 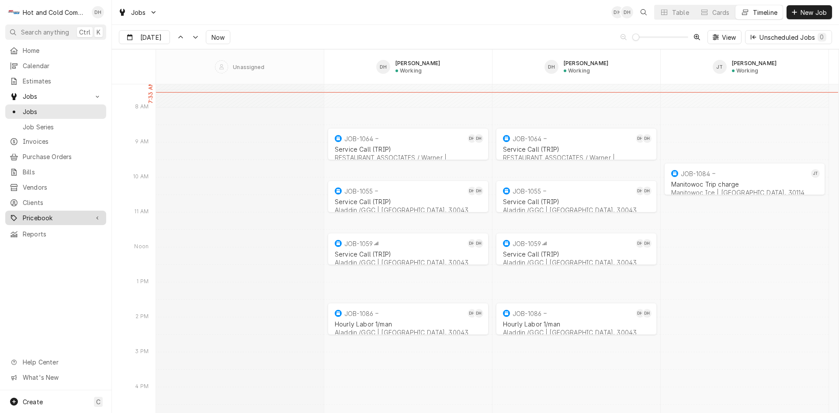 What do you see at coordinates (14, 12) in the screenshot?
I see `div: H` at bounding box center [14, 12].